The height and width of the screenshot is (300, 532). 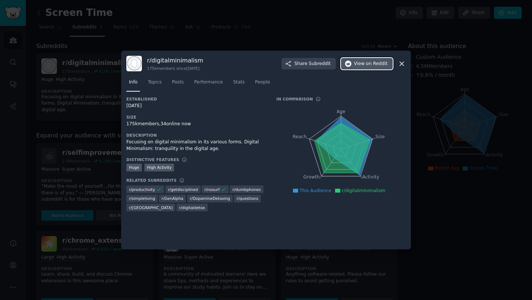 I want to click on tspan: Size, so click(x=380, y=137).